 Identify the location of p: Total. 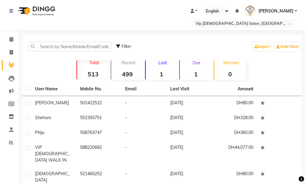
(94, 63).